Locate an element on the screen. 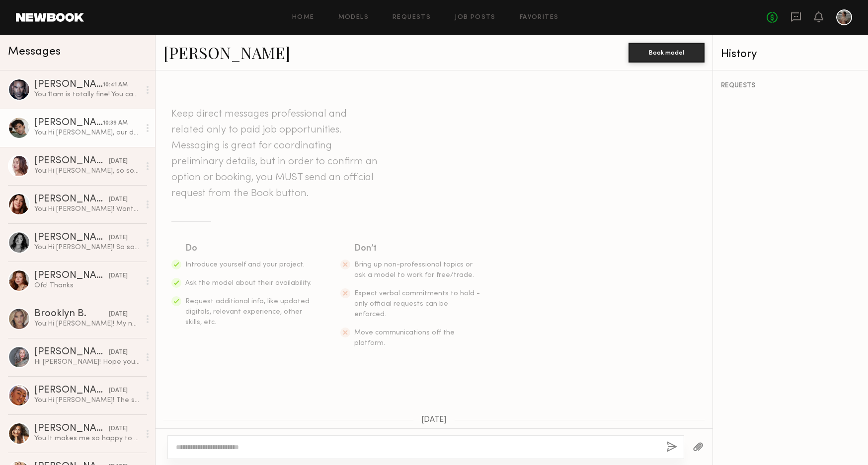 Image resolution: width=868 pixels, height=465 pixels. span: Bring up non-professional topics or ask a model to work for free/trade. is located at coordinates (414, 270).